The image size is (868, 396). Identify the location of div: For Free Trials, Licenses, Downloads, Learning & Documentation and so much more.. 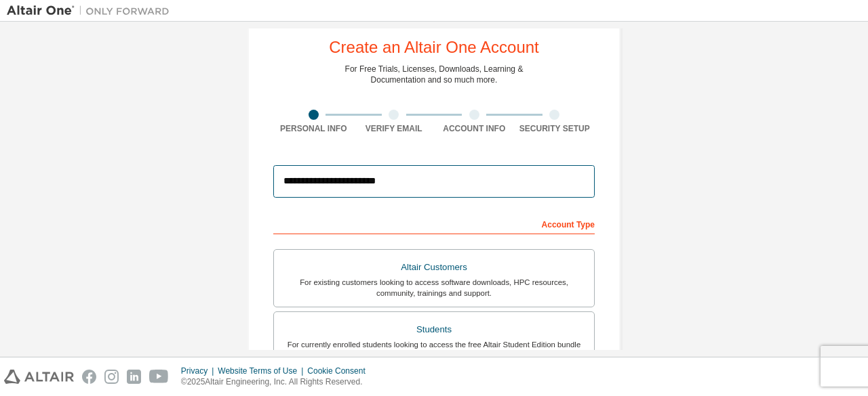
(434, 74).